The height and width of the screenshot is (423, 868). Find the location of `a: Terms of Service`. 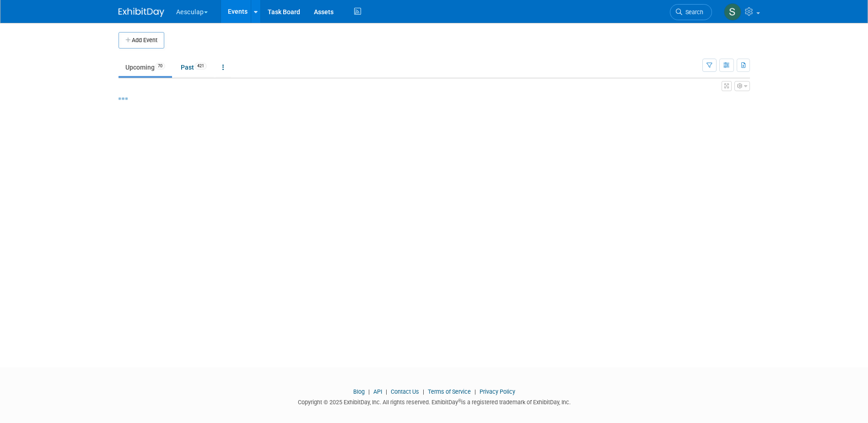

a: Terms of Service is located at coordinates (449, 392).